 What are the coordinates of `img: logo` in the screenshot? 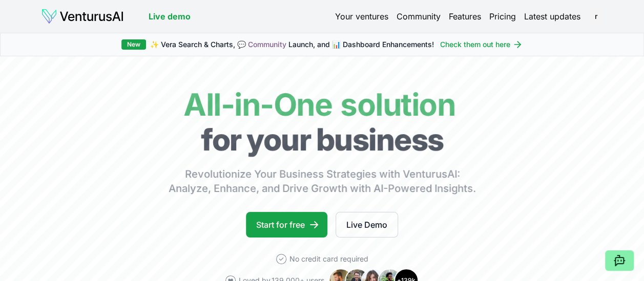 It's located at (82, 16).